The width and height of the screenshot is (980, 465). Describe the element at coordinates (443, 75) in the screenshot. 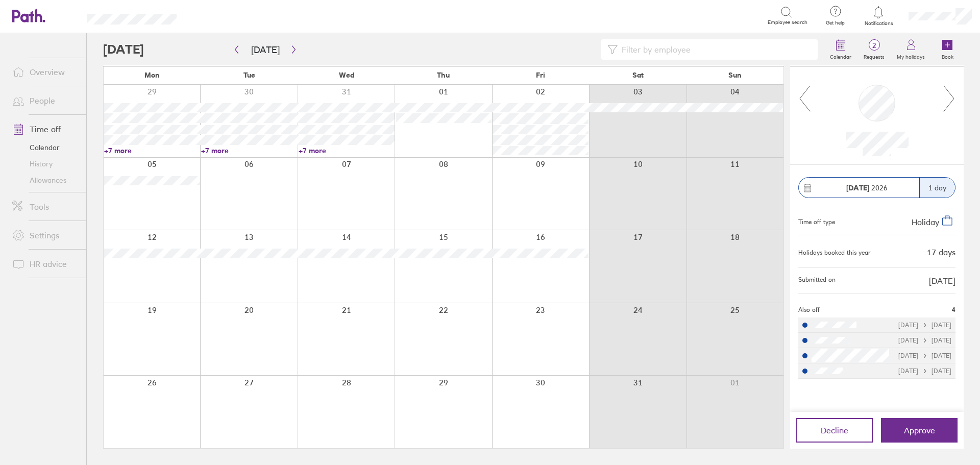

I see `span: Thu` at that location.